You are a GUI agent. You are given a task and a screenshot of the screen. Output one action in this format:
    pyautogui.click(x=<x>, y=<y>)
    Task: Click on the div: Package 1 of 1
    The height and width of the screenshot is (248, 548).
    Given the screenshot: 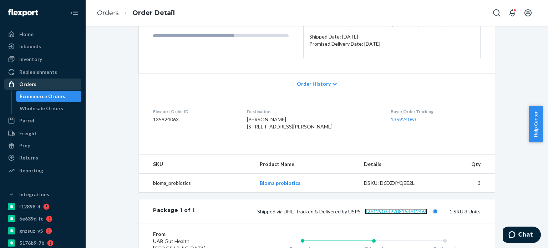 What is the action you would take?
    pyautogui.click(x=174, y=211)
    